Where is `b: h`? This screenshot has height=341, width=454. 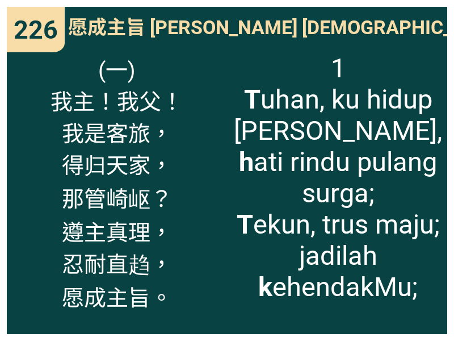 b: h is located at coordinates (246, 161).